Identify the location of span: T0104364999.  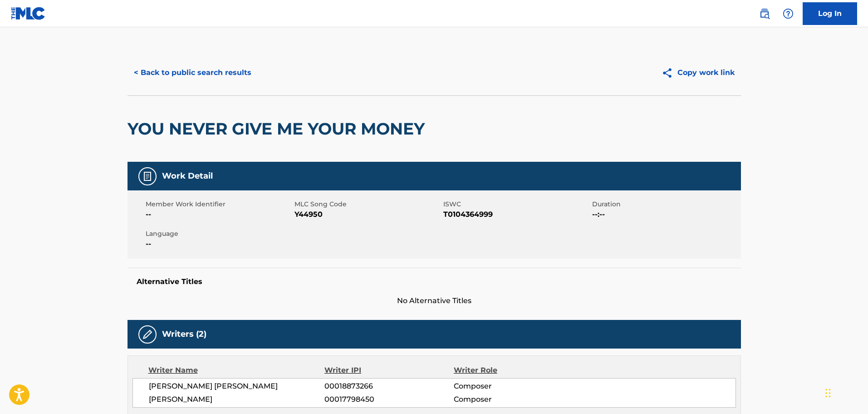
(516, 214).